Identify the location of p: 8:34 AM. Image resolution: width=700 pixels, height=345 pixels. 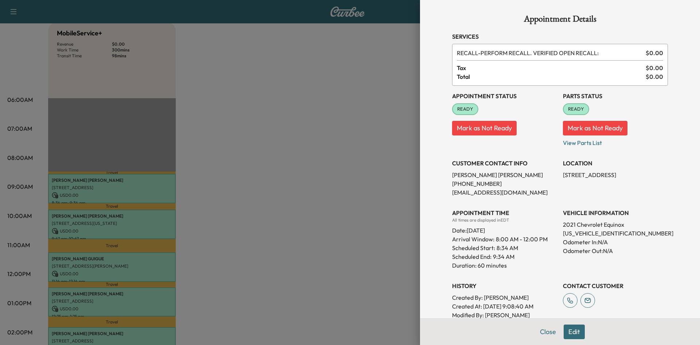
(507, 248).